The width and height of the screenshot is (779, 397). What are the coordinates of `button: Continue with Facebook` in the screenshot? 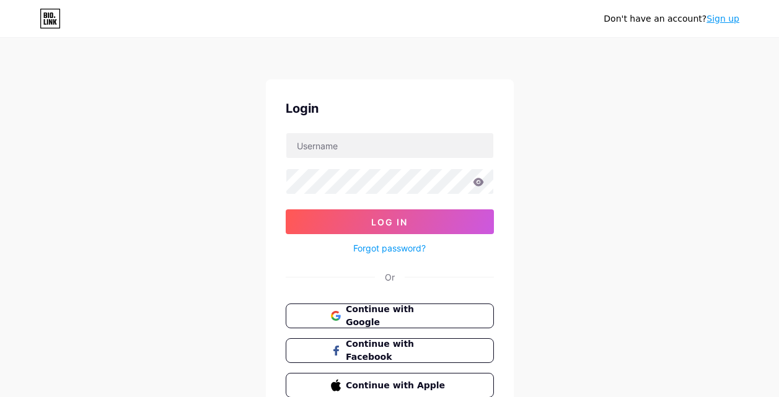 It's located at (390, 351).